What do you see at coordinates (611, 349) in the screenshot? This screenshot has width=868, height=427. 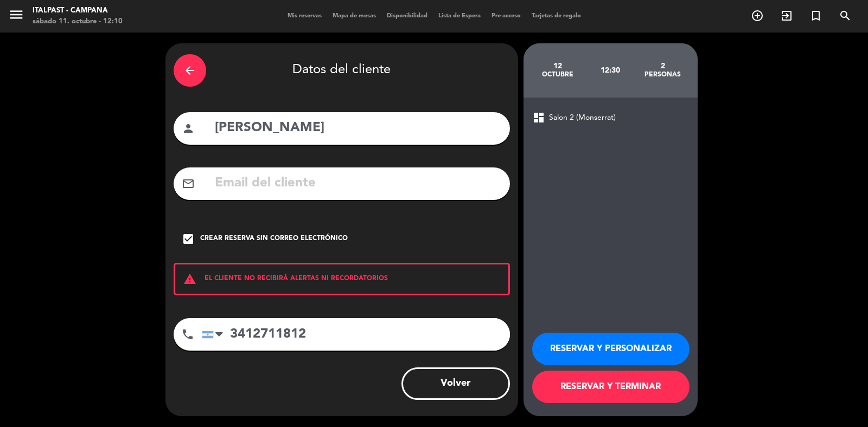 I see `button: RESERVAR Y PERSONALIZAR` at bounding box center [611, 349].